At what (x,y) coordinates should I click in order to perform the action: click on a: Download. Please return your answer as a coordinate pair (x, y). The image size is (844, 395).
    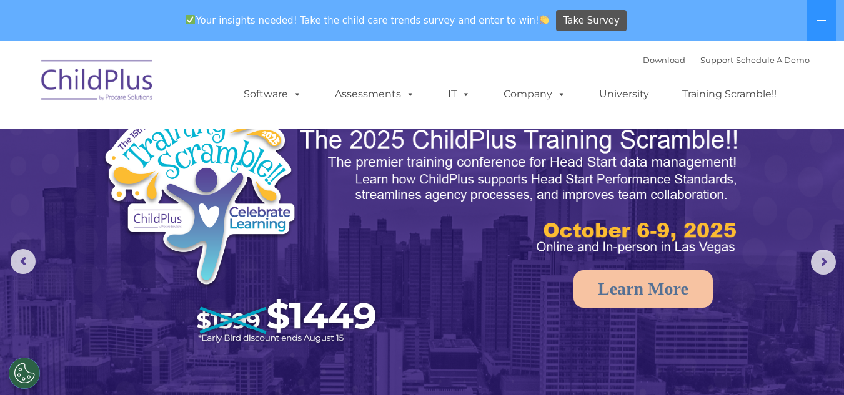
    Looking at the image, I should click on (664, 60).